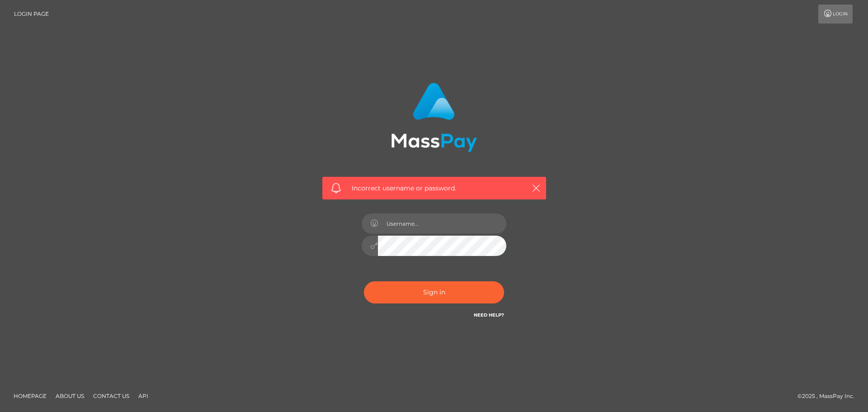  I want to click on a: Need Help?, so click(488, 315).